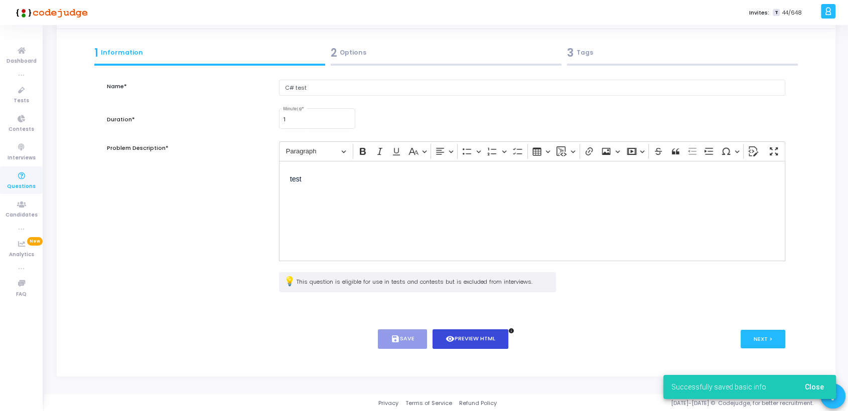 This screenshot has width=848, height=411. I want to click on img: logo, so click(50, 13).